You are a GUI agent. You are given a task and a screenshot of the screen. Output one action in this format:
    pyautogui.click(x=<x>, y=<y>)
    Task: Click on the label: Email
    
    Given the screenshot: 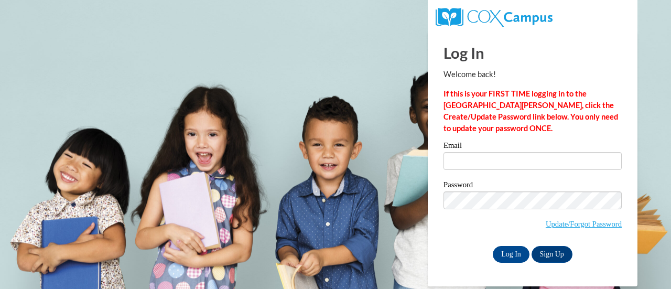 What is the action you would take?
    pyautogui.click(x=533, y=147)
    